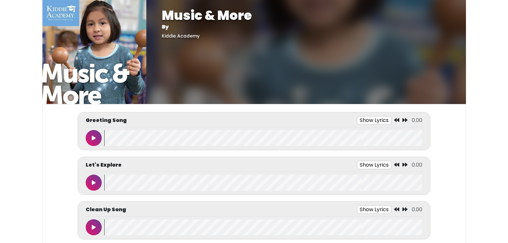  I want to click on p: Greeting Song, so click(106, 120).